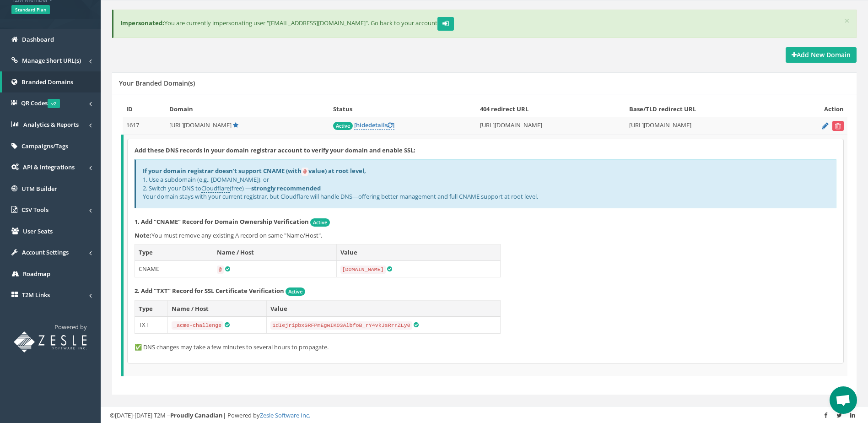 This screenshot has height=423, width=868. I want to click on img: T2M URL Shortener powered by Zesle Software Inc., so click(51, 342).